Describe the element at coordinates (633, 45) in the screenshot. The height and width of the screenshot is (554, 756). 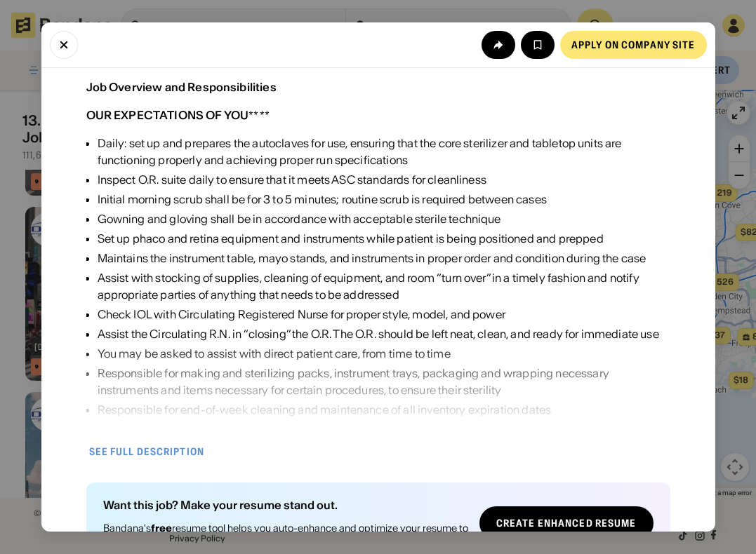
I see `div: Apply on company site` at that location.